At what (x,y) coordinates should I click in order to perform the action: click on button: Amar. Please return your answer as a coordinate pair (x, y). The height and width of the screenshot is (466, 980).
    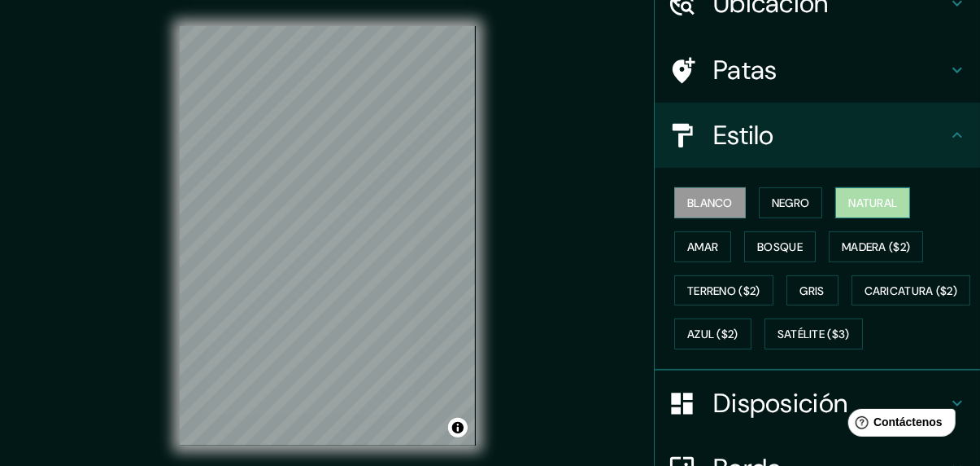
    Looking at the image, I should click on (703, 247).